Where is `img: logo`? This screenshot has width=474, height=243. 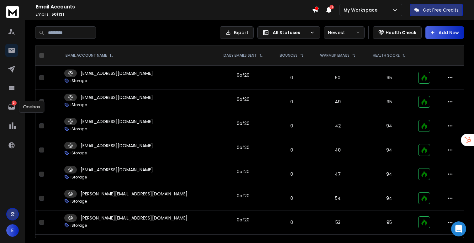 img: logo is located at coordinates (13, 12).